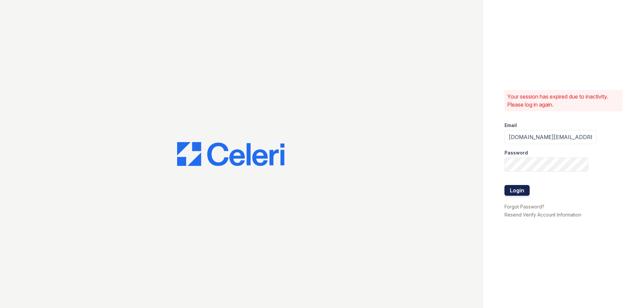 The width and height of the screenshot is (644, 308). What do you see at coordinates (517, 190) in the screenshot?
I see `button: Login` at bounding box center [517, 190].